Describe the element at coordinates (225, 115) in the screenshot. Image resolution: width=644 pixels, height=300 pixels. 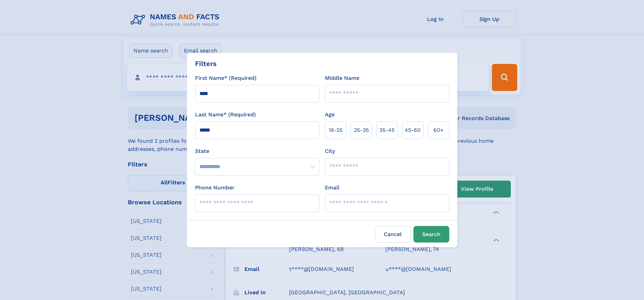
I see `label: Last Name* (Required)` at that location.